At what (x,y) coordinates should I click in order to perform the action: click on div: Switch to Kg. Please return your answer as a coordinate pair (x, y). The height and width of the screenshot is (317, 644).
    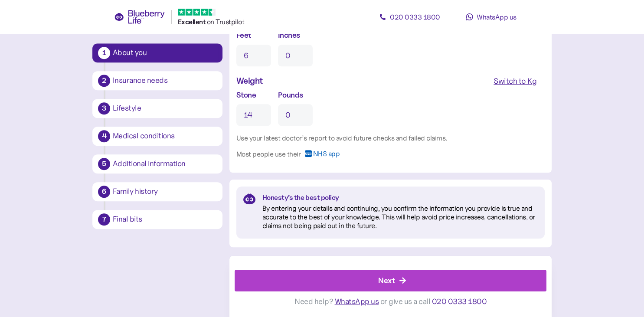
    Looking at the image, I should click on (515, 81).